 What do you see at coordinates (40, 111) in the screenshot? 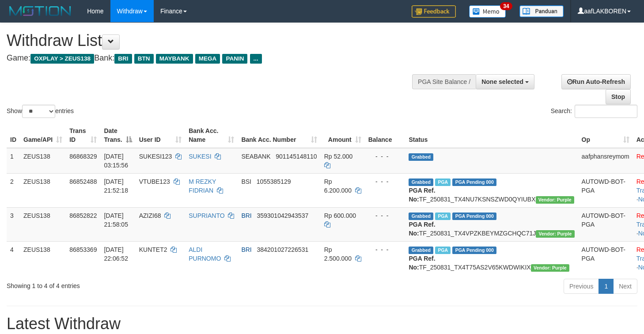
I see `label: Show entries` at bounding box center [40, 111].